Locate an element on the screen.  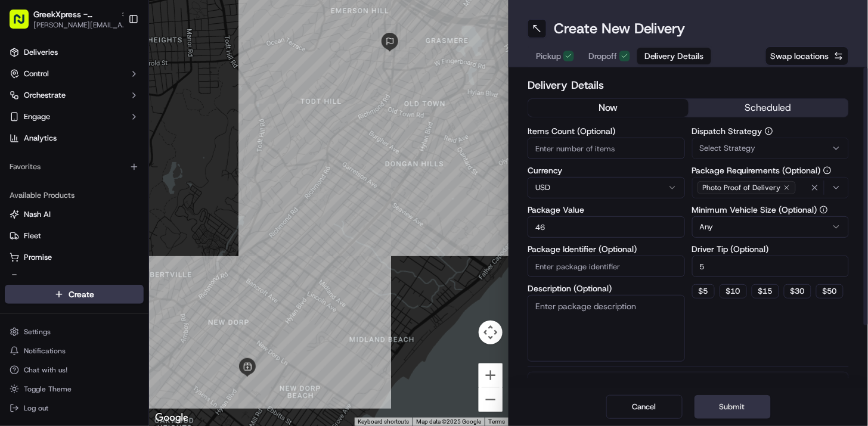
span: Dropoff is located at coordinates (602, 56).